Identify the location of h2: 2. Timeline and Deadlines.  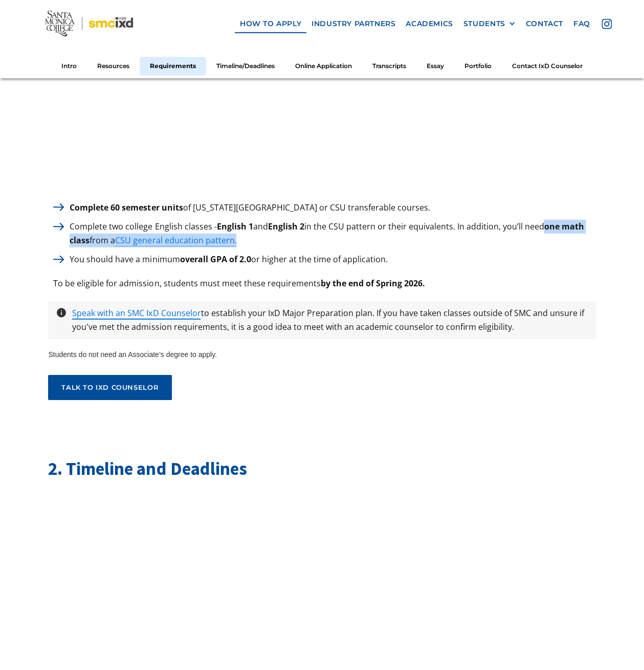
(322, 468).